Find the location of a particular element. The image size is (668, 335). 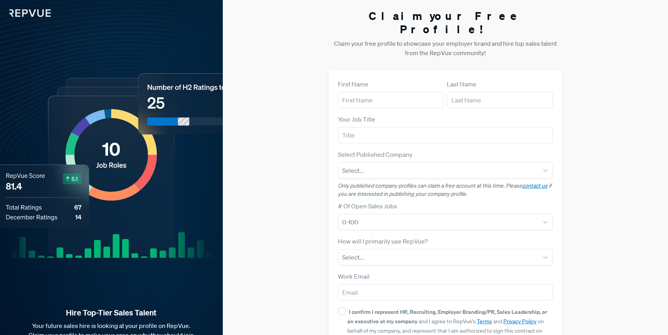

label: Last Name is located at coordinates (462, 84).